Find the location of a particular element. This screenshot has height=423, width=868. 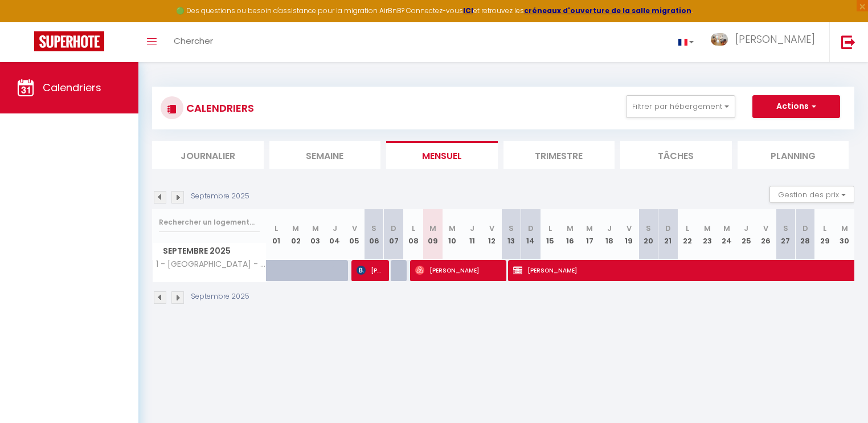

th: 24 is located at coordinates (726, 234).